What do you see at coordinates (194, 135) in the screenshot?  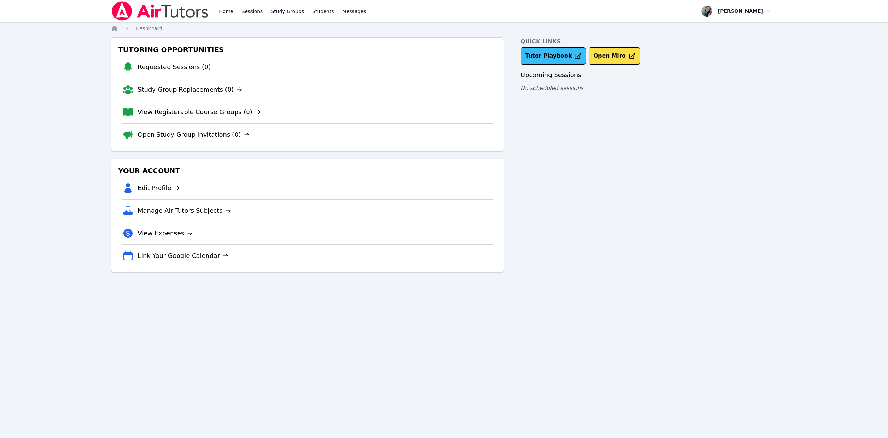 I see `a: Open Study Group Invitations (0)` at bounding box center [194, 135].